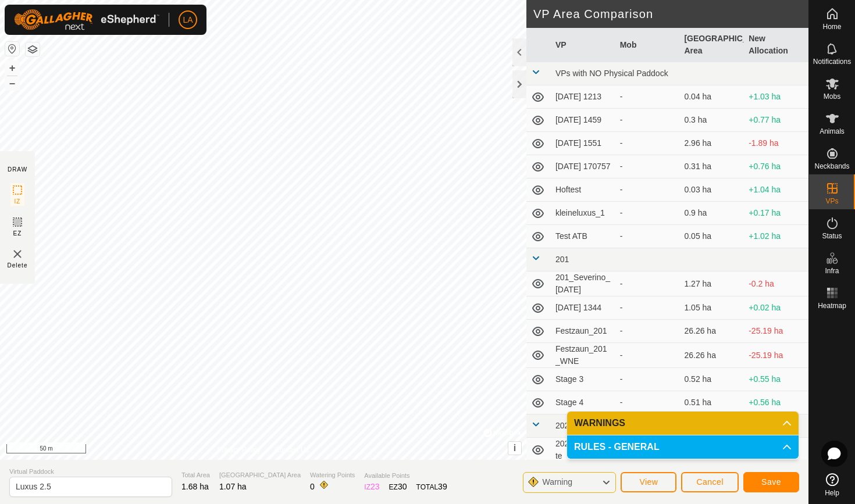 The image size is (855, 504). Describe the element at coordinates (683, 447) in the screenshot. I see `p-accordion-header: RULES - GENERAL` at that location.